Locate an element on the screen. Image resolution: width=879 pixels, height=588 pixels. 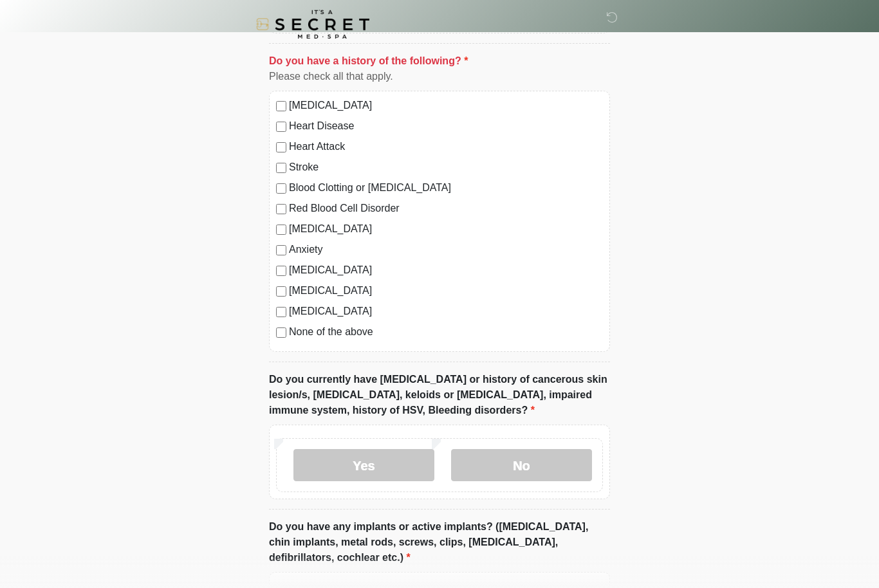
img: It's A Secret Med Spa Logo is located at coordinates (313, 24).